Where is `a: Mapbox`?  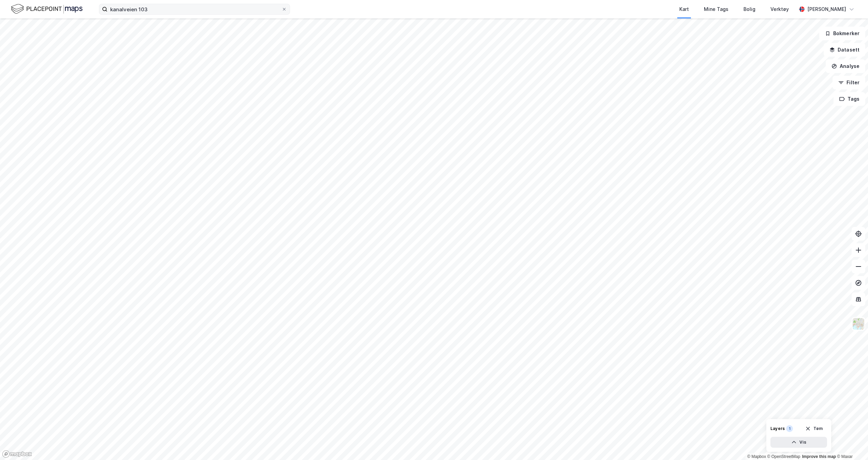
a: Mapbox is located at coordinates (756, 457).